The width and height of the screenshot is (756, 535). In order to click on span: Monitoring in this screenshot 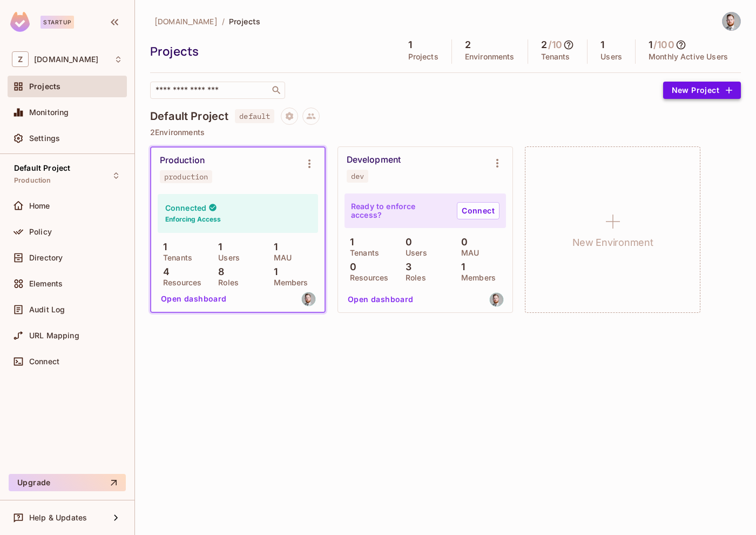, I will do `click(49, 113)`.